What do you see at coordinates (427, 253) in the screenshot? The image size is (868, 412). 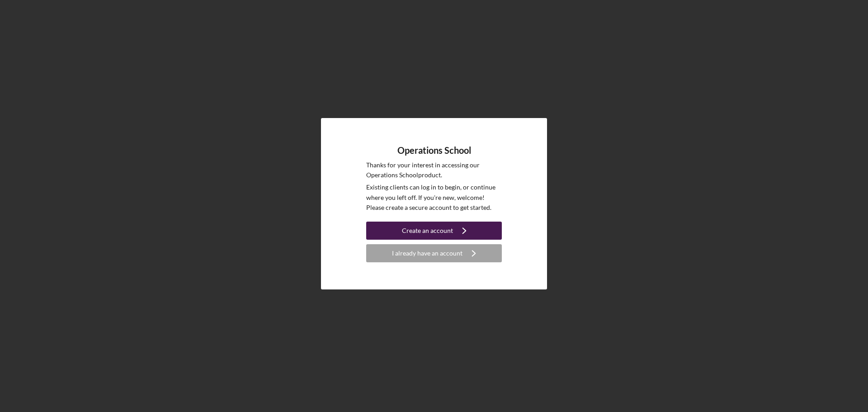 I see `div: I already have an account` at bounding box center [427, 253].